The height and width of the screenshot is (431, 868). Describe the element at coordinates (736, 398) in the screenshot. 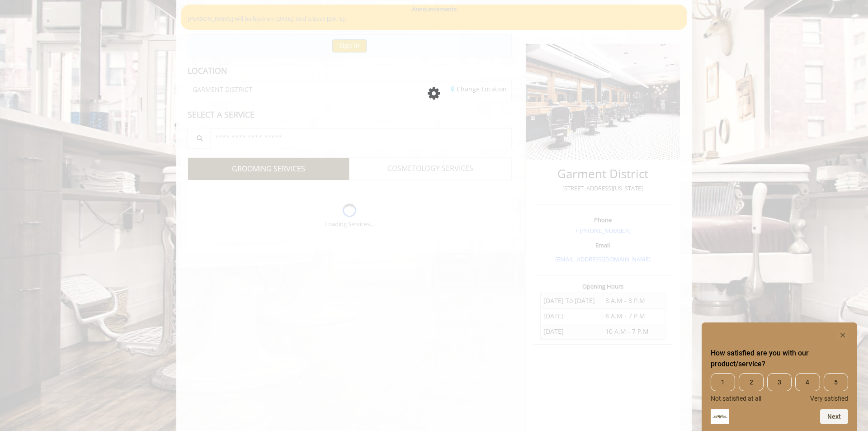

I see `span: Not satisfied at all` at that location.